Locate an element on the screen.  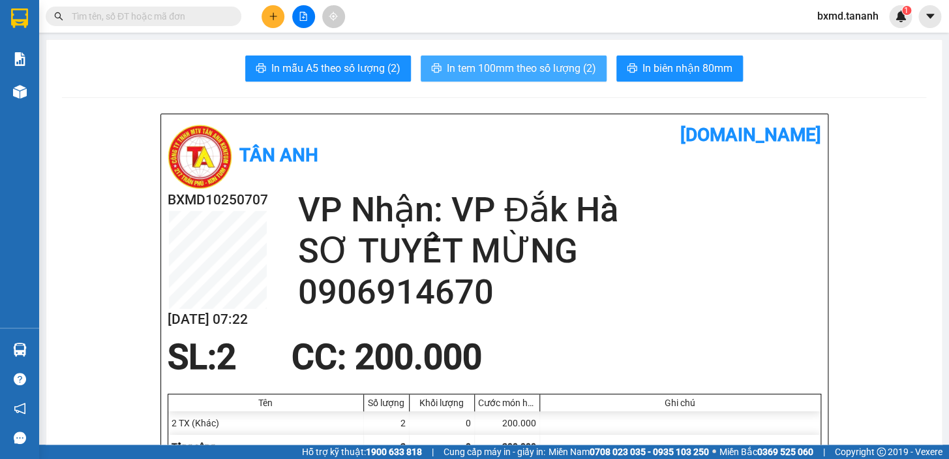
span: In tem 100mm theo số lượng (2) is located at coordinates (521, 68).